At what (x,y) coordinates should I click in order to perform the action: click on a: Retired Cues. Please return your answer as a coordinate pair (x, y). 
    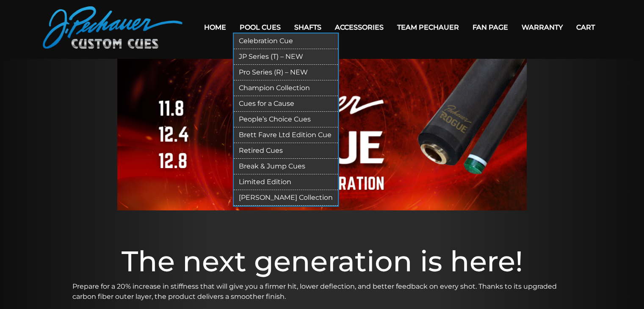
    Looking at the image, I should click on (286, 151).